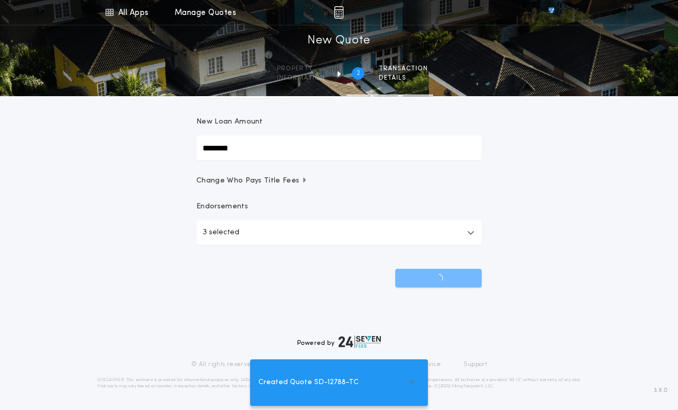  Describe the element at coordinates (301, 78) in the screenshot. I see `span: information` at that location.